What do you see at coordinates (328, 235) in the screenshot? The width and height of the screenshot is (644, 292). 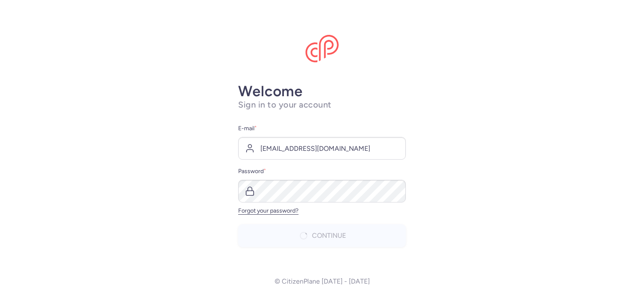 I see `span: Continue` at bounding box center [328, 235].